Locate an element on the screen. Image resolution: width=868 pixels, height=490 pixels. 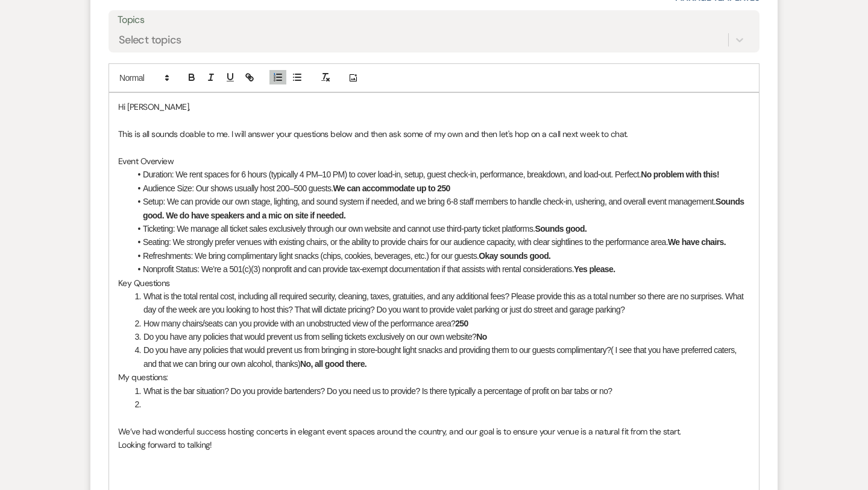
p: This is all sounds doable to me. I will answer your questions below and then ask some of my own a... is located at coordinates (434, 134).